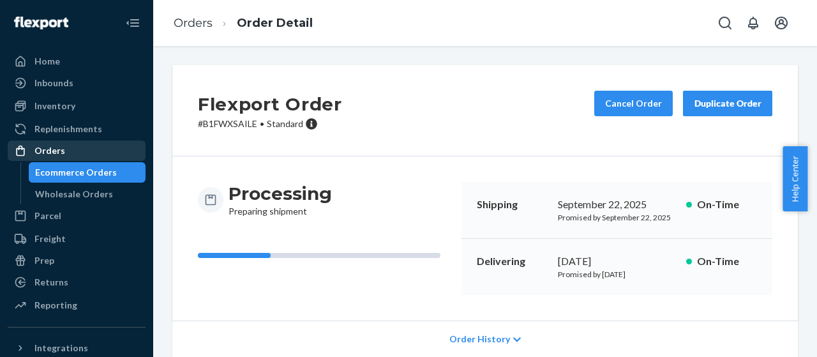  I want to click on p: Shipping, so click(512, 204).